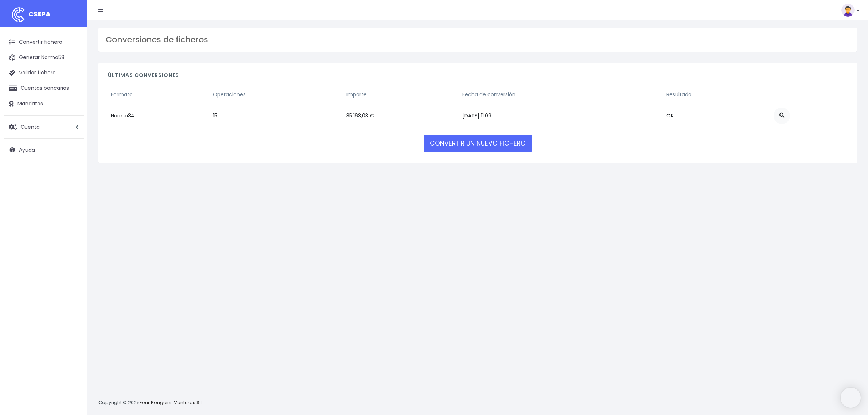 This screenshot has width=868, height=415. What do you see at coordinates (478, 40) in the screenshot?
I see `h3: Conversiones de ficheros` at bounding box center [478, 40].